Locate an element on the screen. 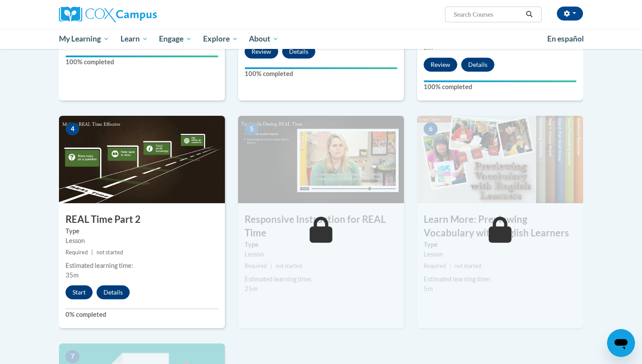 Image resolution: width=642 pixels, height=364 pixels. span: 7 is located at coordinates (72, 356).